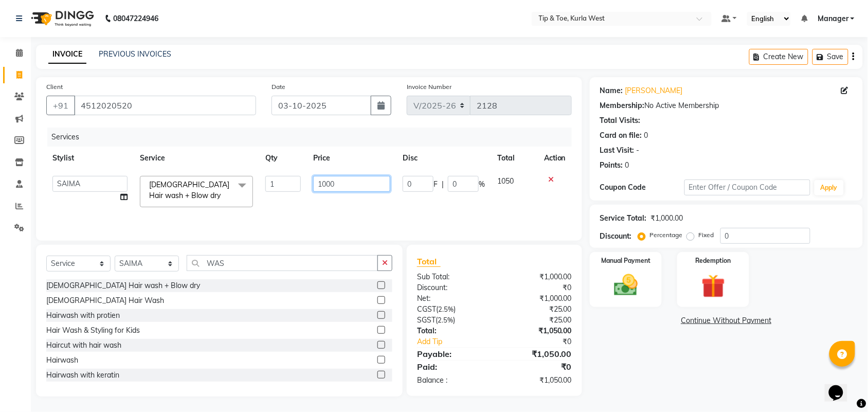  What do you see at coordinates (61, 105) in the screenshot?
I see `button: +91` at bounding box center [61, 105].